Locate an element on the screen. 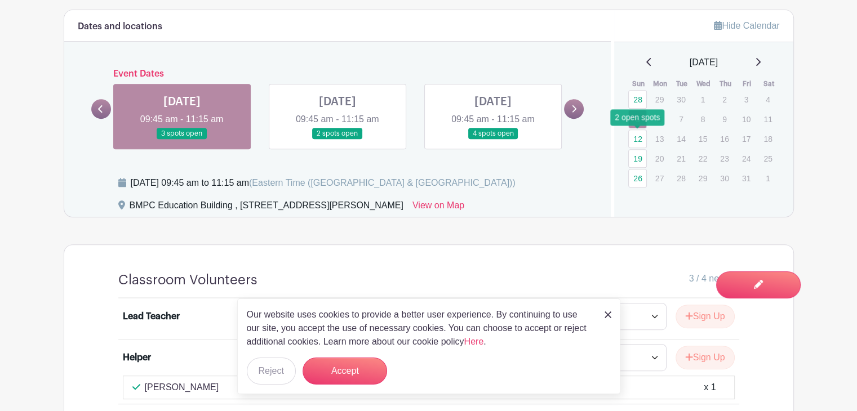 Image resolution: width=857 pixels, height=411 pixels. h6: Event Dates is located at coordinates (337, 74).